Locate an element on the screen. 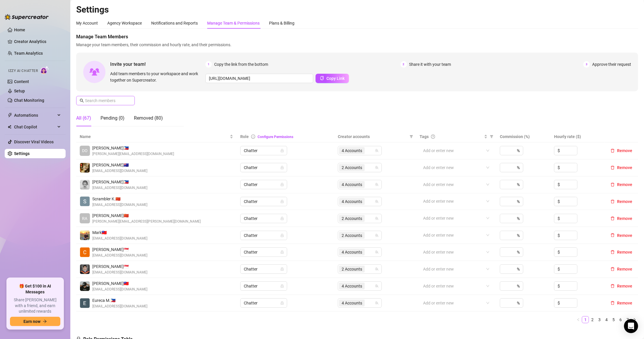  a: Configure Permissions is located at coordinates (275, 137).